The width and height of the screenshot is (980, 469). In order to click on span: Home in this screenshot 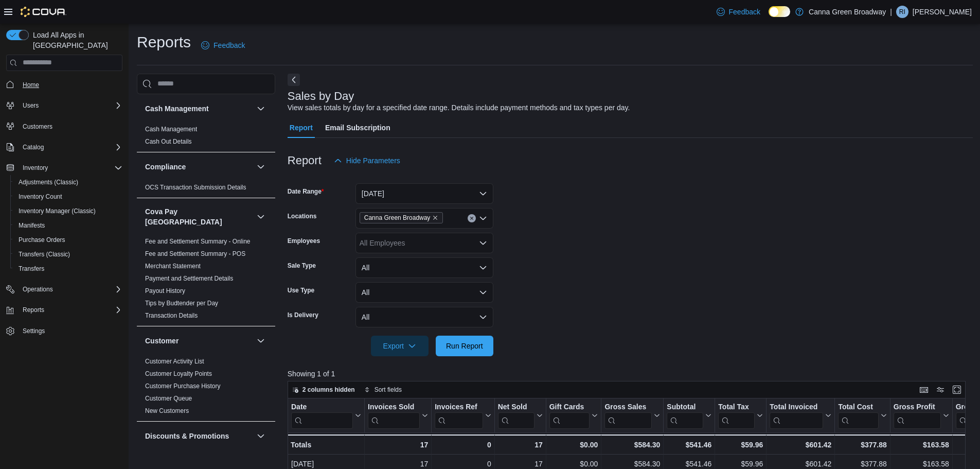, I will do `click(31, 85)`.